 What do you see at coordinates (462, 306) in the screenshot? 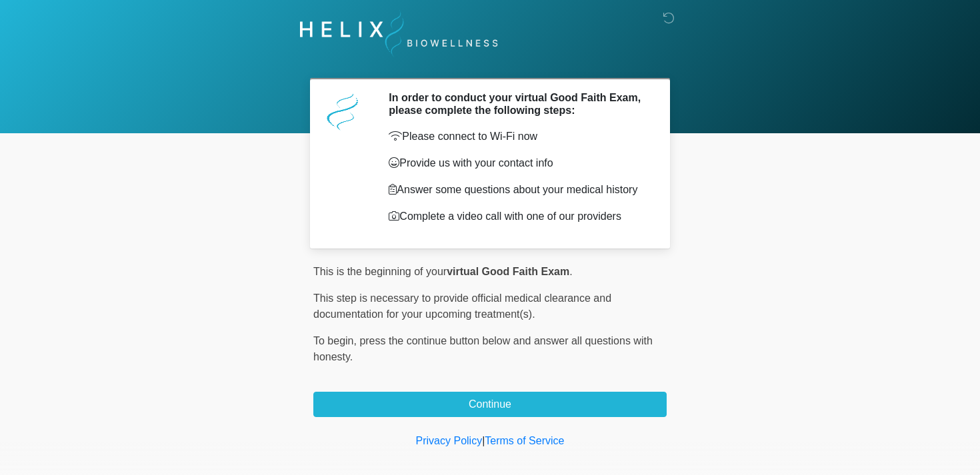
I see `span: This step is necessary to provide official medical clearance and documentation for your upcoming ...` at bounding box center [462, 306].